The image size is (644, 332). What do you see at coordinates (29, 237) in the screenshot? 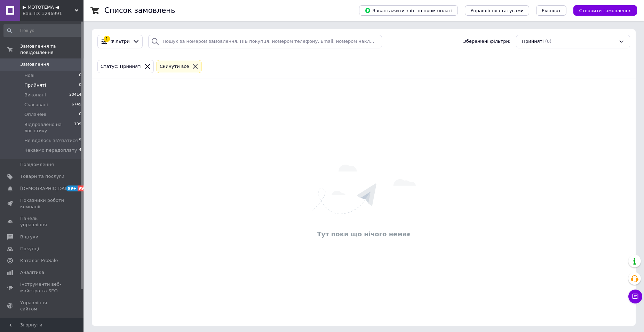
I see `span: Відгуки` at bounding box center [29, 237].